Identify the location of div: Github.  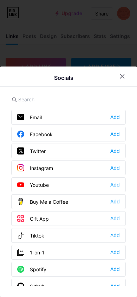
(31, 286).